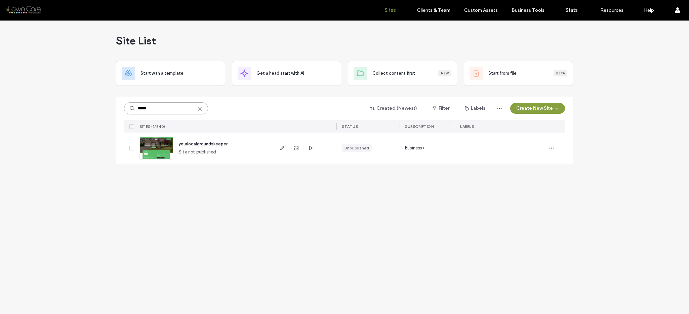  I want to click on a: yourlocalgroundskeeper, so click(203, 144).